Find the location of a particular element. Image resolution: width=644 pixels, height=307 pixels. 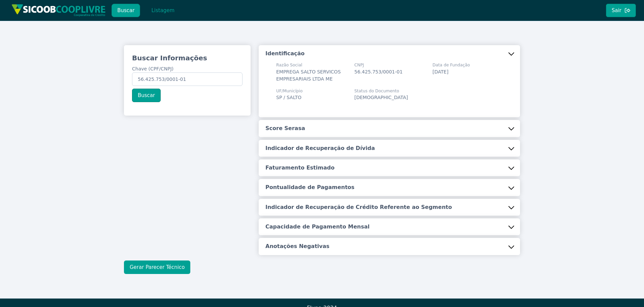

h5: Faturamento Estimado is located at coordinates (300, 168).